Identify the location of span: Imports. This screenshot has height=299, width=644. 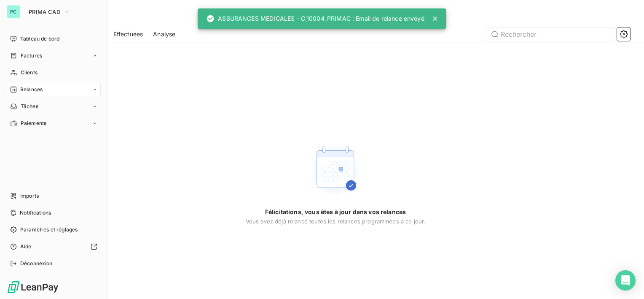
(30, 196).